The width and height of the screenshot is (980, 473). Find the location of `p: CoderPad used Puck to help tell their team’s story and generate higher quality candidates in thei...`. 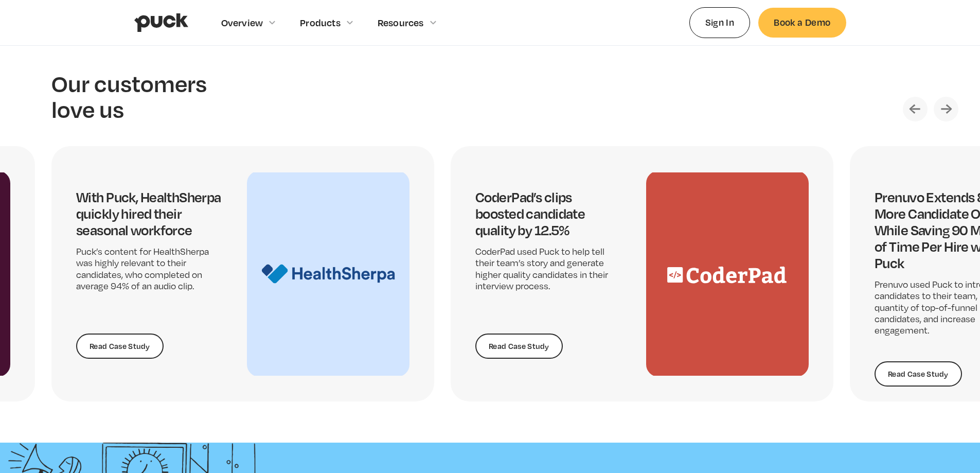

p: CoderPad used Puck to help tell their team’s story and generate higher quality candidates in thei... is located at coordinates (548, 269).